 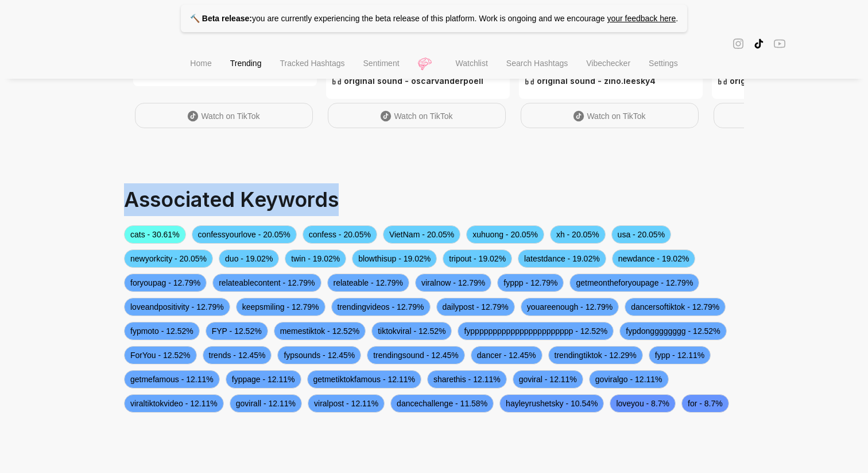 What do you see at coordinates (160, 355) in the screenshot?
I see `span: ForYou - 12.52%` at bounding box center [160, 355].